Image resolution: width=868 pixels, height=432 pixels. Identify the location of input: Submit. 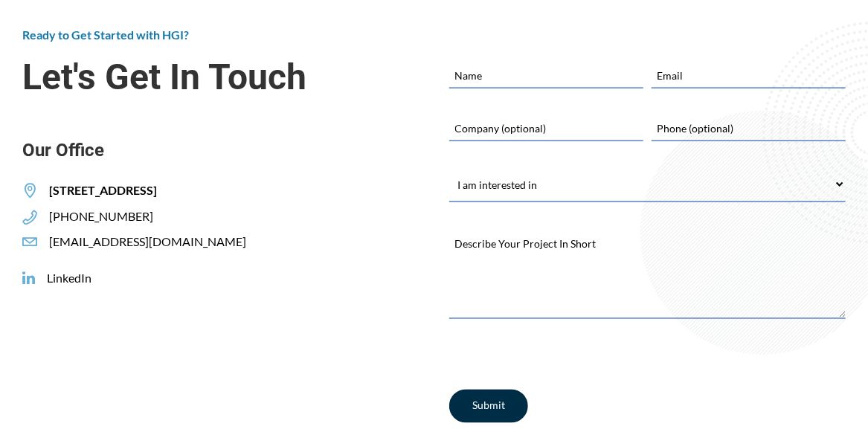
(489, 406).